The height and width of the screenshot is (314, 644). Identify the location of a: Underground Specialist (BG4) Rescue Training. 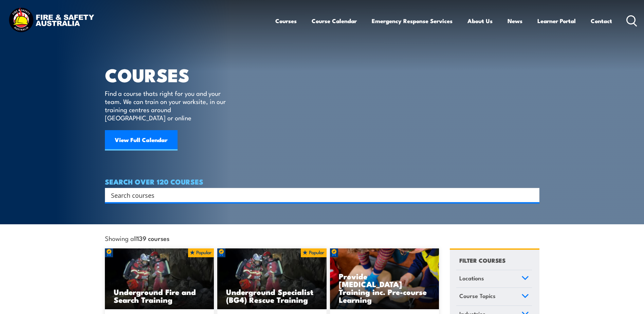
(272, 279).